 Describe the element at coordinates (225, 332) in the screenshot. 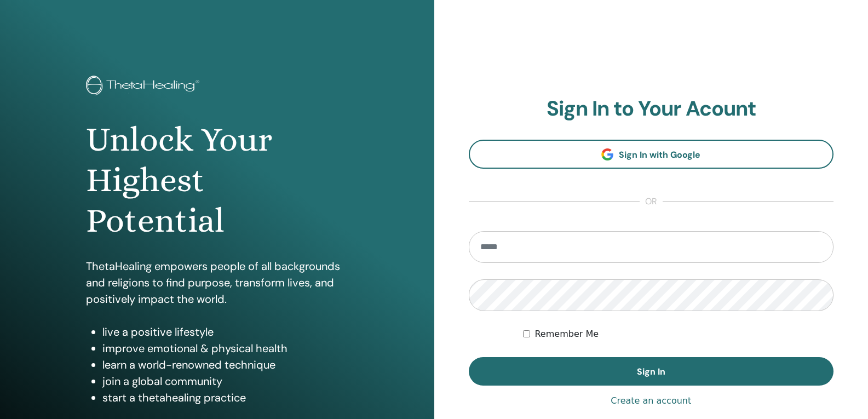

I see `li: live a positive lifestyle` at that location.